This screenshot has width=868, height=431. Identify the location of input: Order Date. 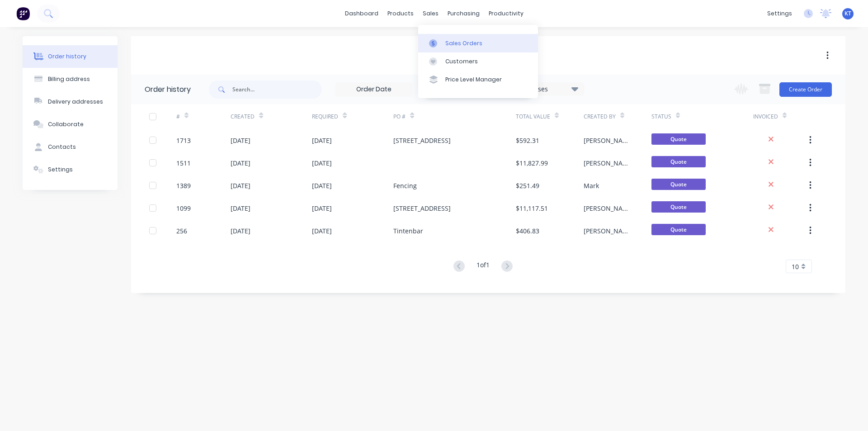
(374, 89).